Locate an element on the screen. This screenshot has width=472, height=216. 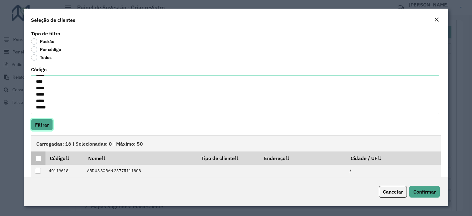
th: Código is located at coordinates (65, 158).